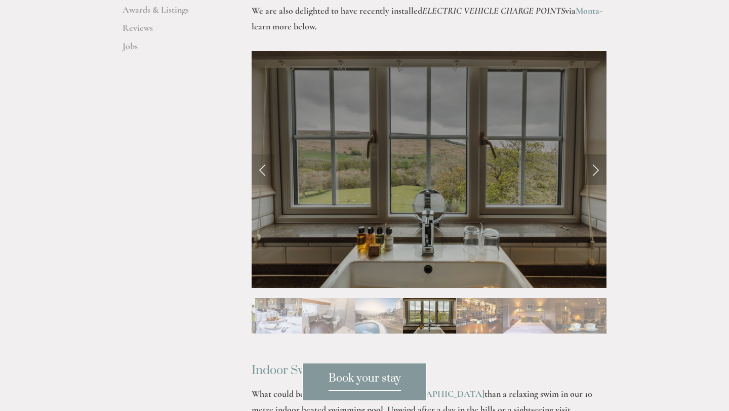  Describe the element at coordinates (329, 316) in the screenshot. I see `img: Slide 7` at that location.